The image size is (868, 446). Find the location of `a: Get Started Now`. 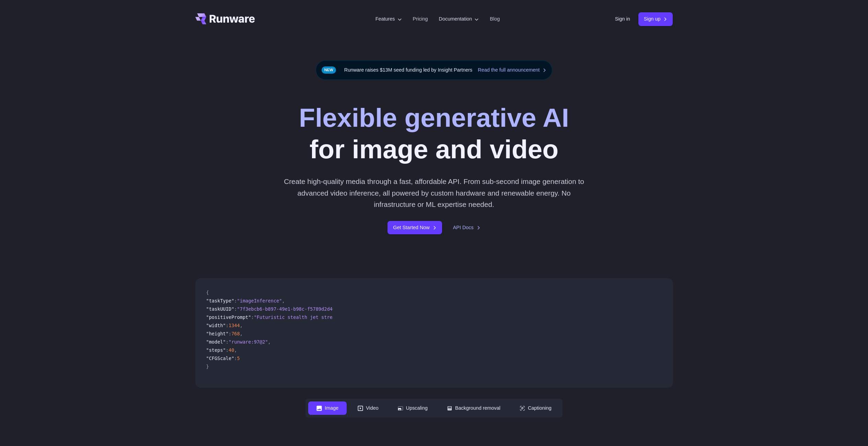

a: Get Started Now is located at coordinates (415, 227).